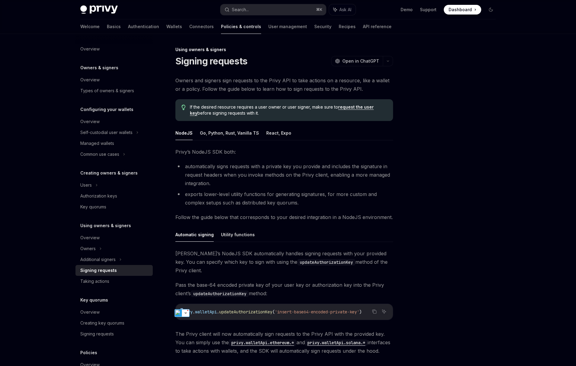  I want to click on a: Key quorums, so click(114, 207).